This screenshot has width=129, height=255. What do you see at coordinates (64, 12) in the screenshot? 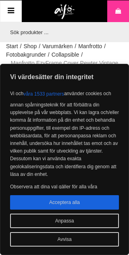
I see `img: logo.png` at bounding box center [64, 12].